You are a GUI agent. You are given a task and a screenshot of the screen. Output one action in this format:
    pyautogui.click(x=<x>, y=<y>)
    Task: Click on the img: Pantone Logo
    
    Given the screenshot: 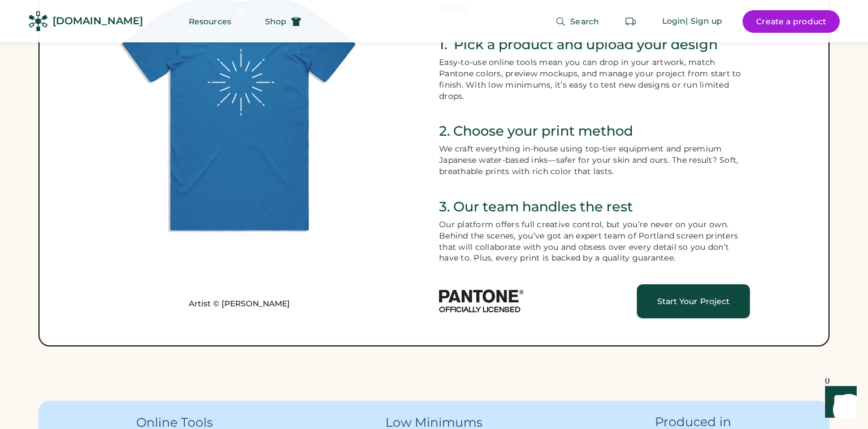 What is the action you would take?
    pyautogui.click(x=481, y=296)
    